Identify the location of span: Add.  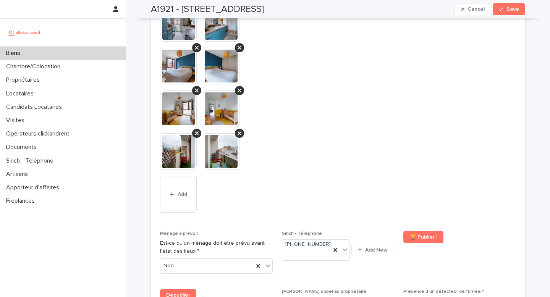
(182, 194).